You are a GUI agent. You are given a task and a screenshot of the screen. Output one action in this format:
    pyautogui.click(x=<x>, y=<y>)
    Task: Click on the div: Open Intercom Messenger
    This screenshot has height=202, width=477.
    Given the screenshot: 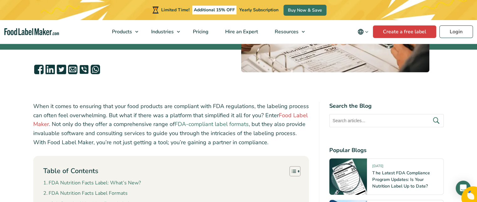 What is the action you would take?
    pyautogui.click(x=463, y=188)
    